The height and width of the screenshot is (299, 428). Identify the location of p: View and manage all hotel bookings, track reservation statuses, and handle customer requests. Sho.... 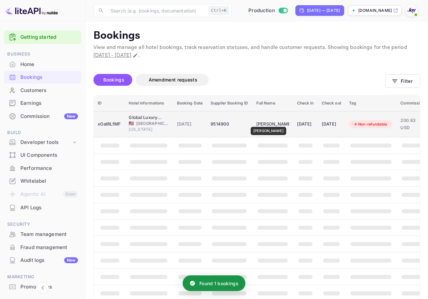
(256, 52).